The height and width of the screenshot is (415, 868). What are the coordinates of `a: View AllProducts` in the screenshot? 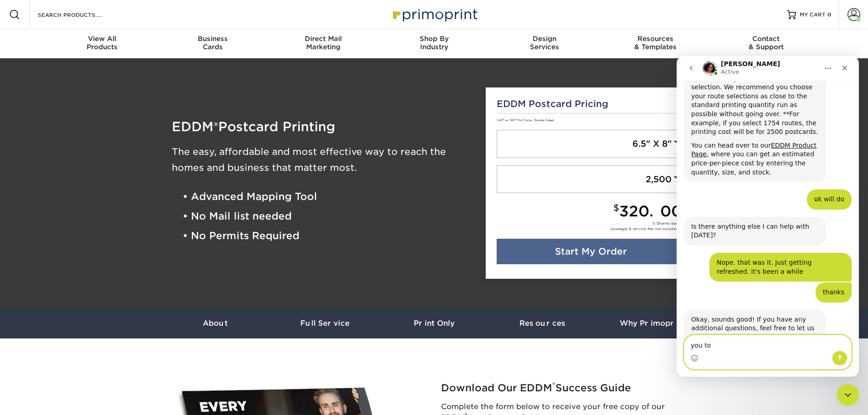 It's located at (102, 44).